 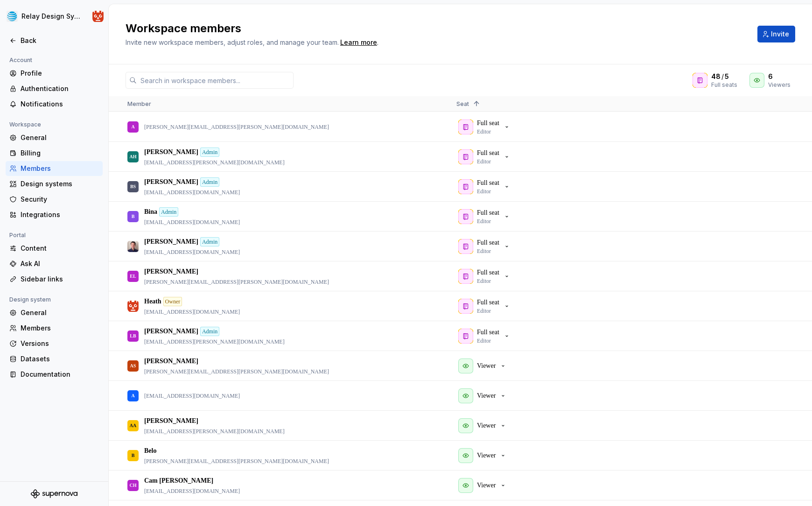 I want to click on a: Back, so click(x=54, y=41).